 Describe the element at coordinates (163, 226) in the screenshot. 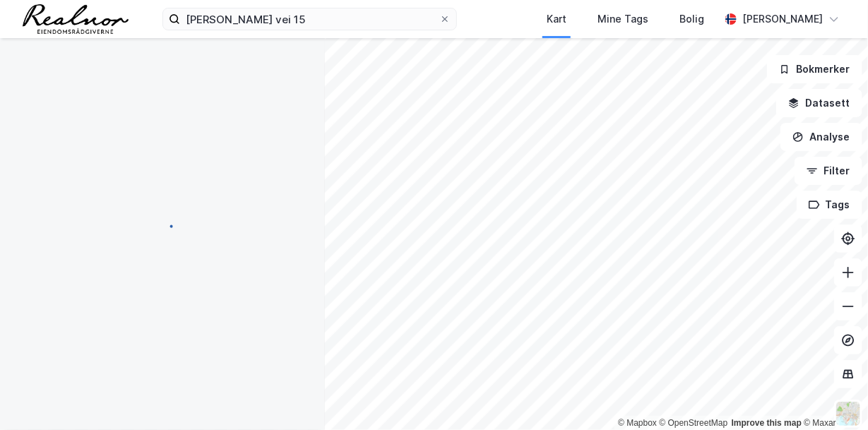

I see `img: spinner.a6d8c91a73a9ac5275cf975e30b51cfb.svg` at that location.